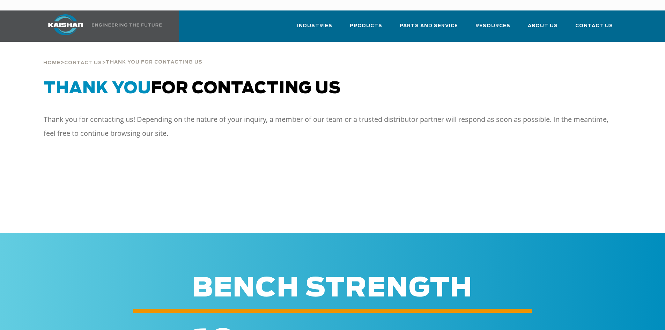 The image size is (665, 330). I want to click on a: Products, so click(366, 29).